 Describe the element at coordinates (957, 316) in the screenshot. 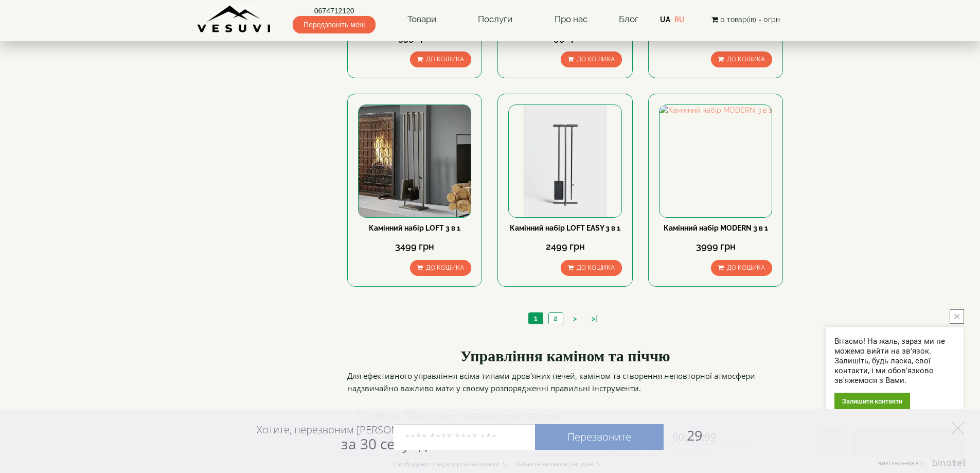

I see `button: close button` at that location.